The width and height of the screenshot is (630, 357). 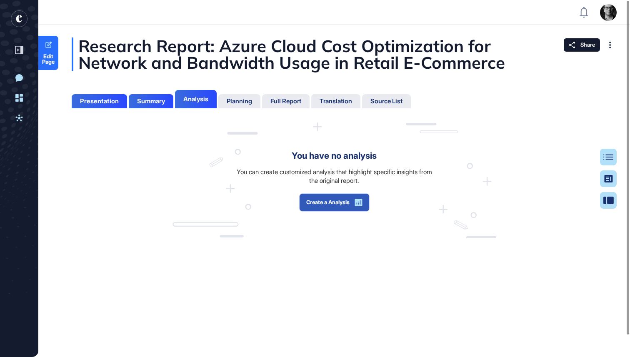 I want to click on button: user-avatar, so click(x=609, y=13).